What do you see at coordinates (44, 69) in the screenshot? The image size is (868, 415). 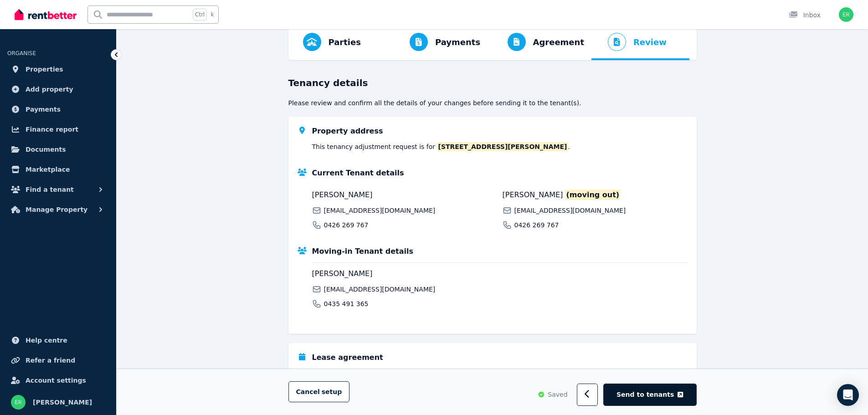 I see `span: Properties` at bounding box center [44, 69].